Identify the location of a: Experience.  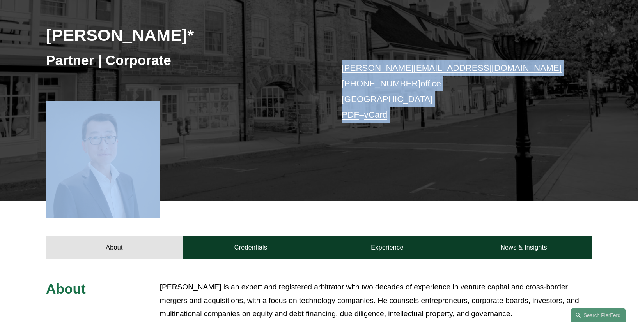
(387, 248).